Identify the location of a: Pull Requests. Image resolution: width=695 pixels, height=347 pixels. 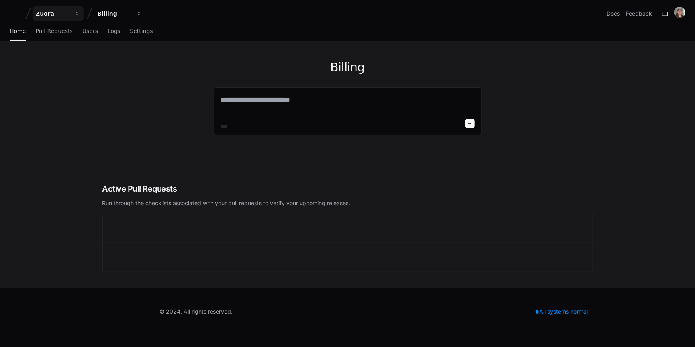
(54, 31).